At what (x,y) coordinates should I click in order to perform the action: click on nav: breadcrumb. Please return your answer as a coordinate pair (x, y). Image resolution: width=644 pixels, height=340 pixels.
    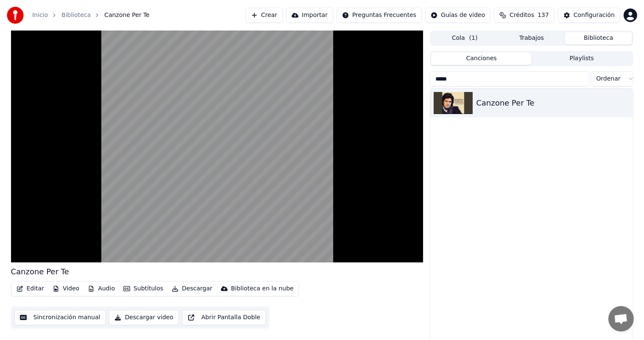
    Looking at the image, I should click on (91, 15).